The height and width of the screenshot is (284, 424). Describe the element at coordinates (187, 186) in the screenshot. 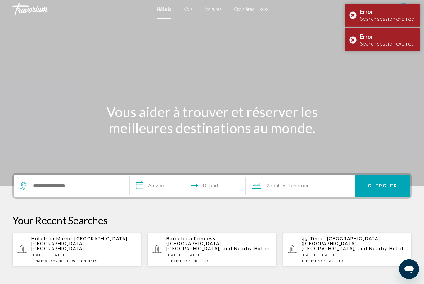

I see `button: Check in and out dates` at that location.